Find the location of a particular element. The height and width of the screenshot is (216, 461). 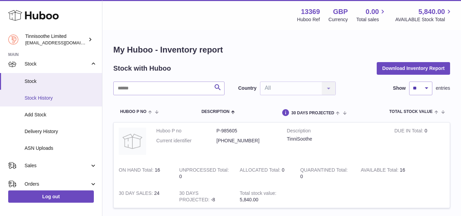

strong: ON HAND Total is located at coordinates (137, 171).